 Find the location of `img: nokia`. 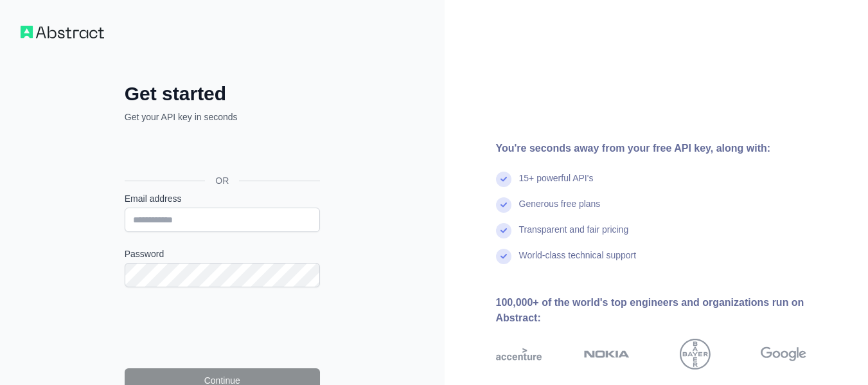

img: nokia is located at coordinates (606, 354).